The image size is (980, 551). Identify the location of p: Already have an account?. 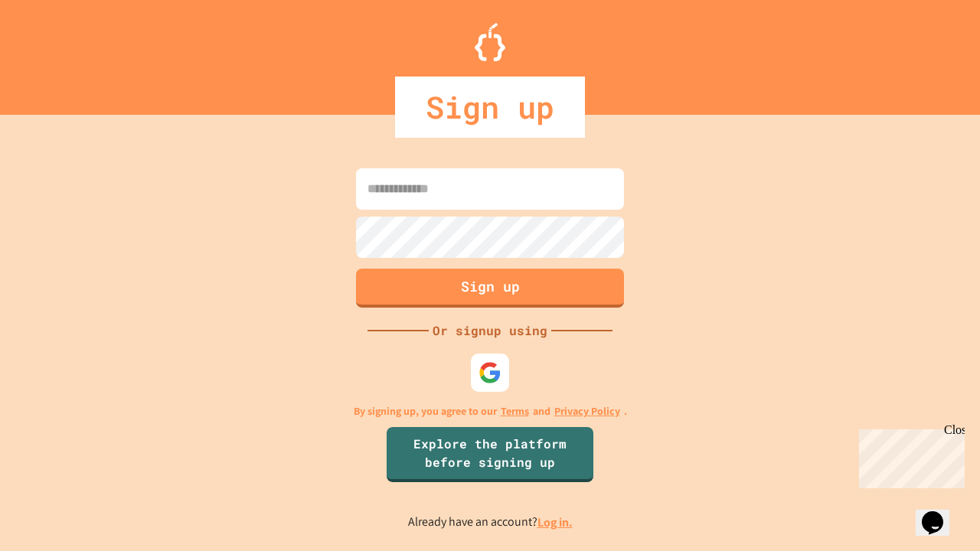
(490, 522).